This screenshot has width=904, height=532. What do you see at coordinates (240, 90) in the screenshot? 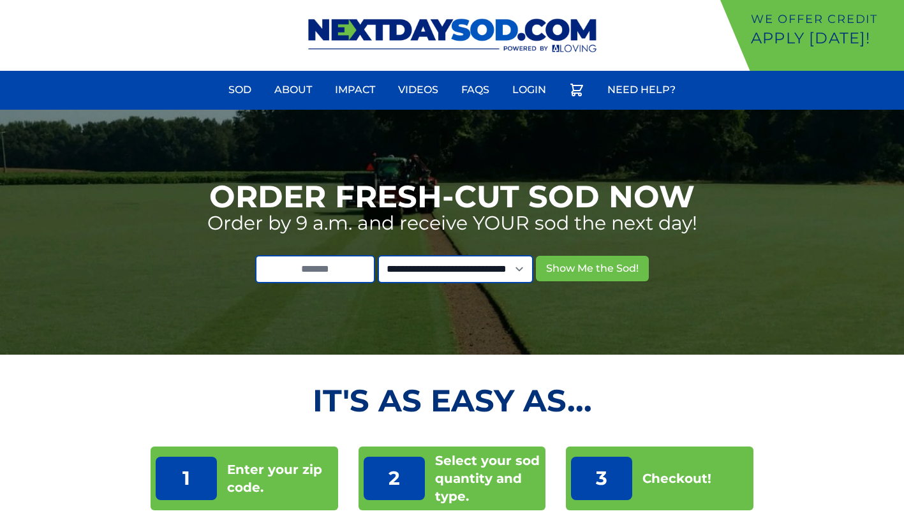
I see `a: Sod` at bounding box center [240, 90].